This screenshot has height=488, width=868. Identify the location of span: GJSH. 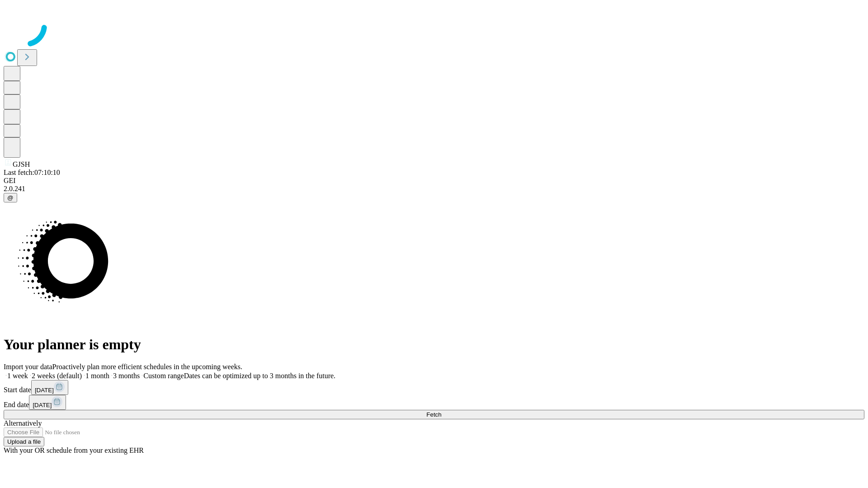
(21, 164).